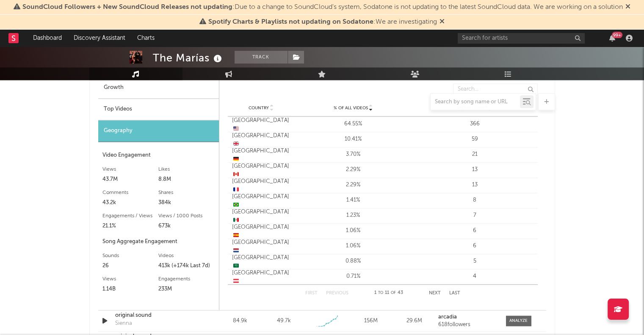 This screenshot has width=644, height=335. What do you see at coordinates (100, 39) in the screenshot?
I see `a: Discovery Assistant` at bounding box center [100, 39].